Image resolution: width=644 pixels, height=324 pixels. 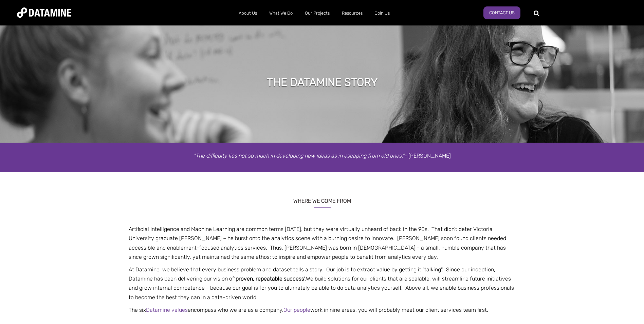 I want to click on a: Contact Us, so click(x=502, y=13).